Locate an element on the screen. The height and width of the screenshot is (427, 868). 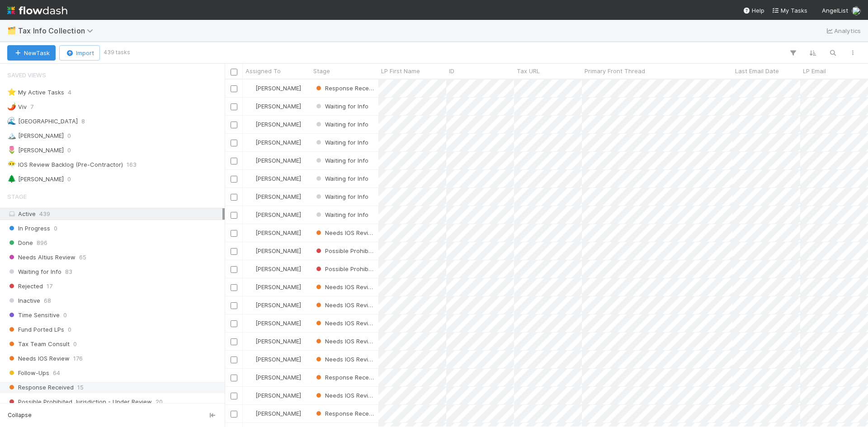
span: Primary Front Thread is located at coordinates (615, 71).